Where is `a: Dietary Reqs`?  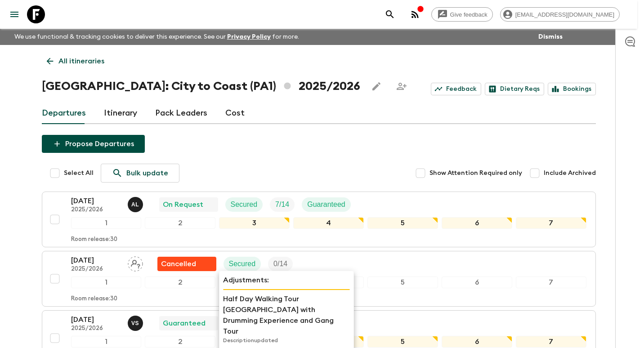 a: Dietary Reqs is located at coordinates (514, 89).